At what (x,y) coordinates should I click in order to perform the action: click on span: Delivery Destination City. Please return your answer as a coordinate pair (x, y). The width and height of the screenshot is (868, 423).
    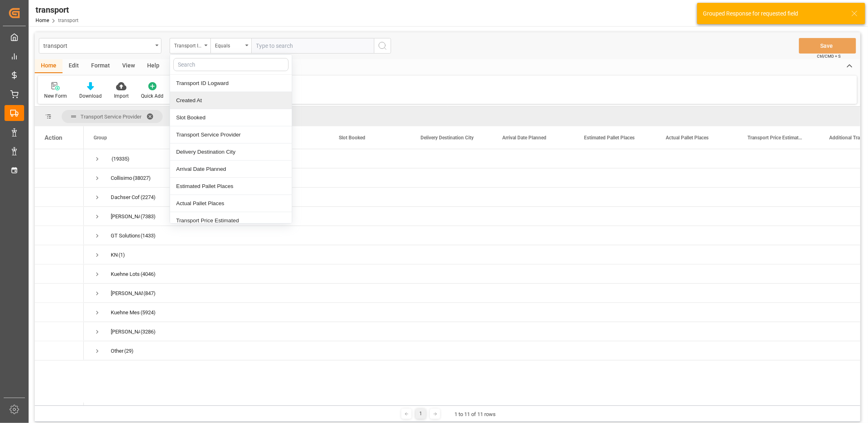
    Looking at the image, I should click on (447, 137).